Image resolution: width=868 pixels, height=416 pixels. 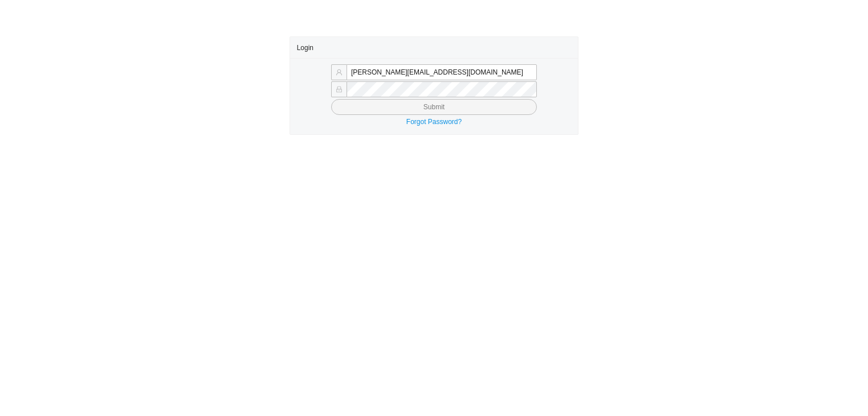 I want to click on div: Login, so click(x=434, y=47).